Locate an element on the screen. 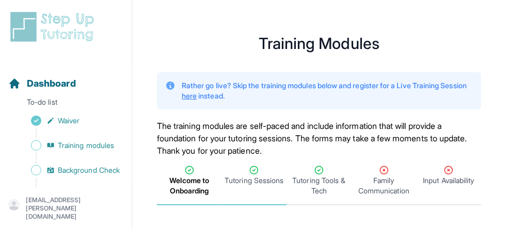  a: Training modules is located at coordinates (70, 146).